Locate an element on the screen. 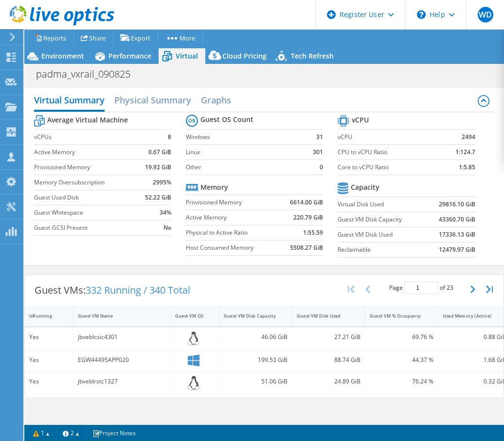 This screenshot has width=504, height=441. div: 44.37 % is located at coordinates (402, 360).